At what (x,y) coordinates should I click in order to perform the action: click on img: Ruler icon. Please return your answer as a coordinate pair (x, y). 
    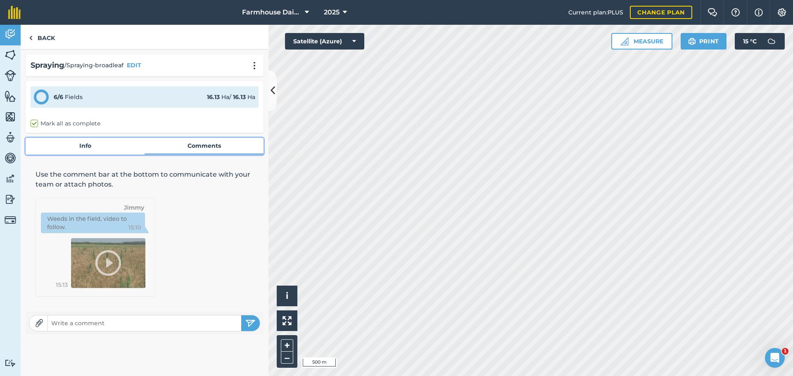
    Looking at the image, I should click on (624, 41).